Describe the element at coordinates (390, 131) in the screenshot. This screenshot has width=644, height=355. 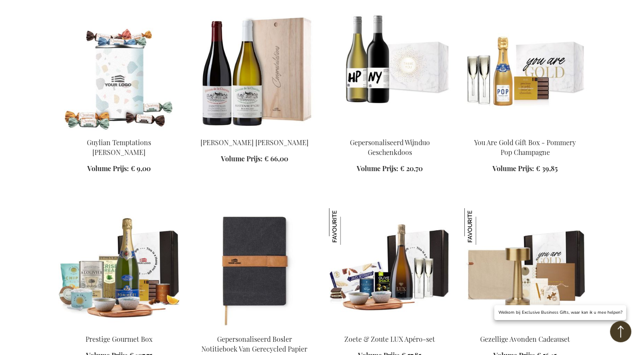
I see `a: Personalised Wine Duo Gift Box` at that location.